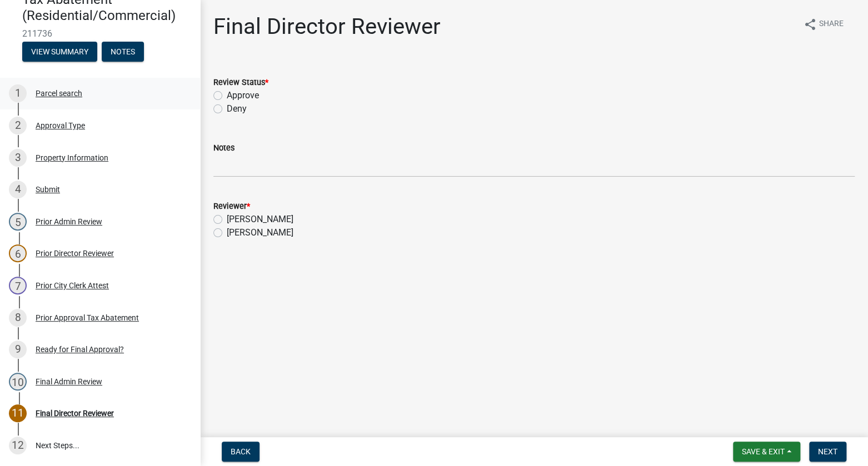 The height and width of the screenshot is (466, 868). I want to click on div: 4, so click(18, 189).